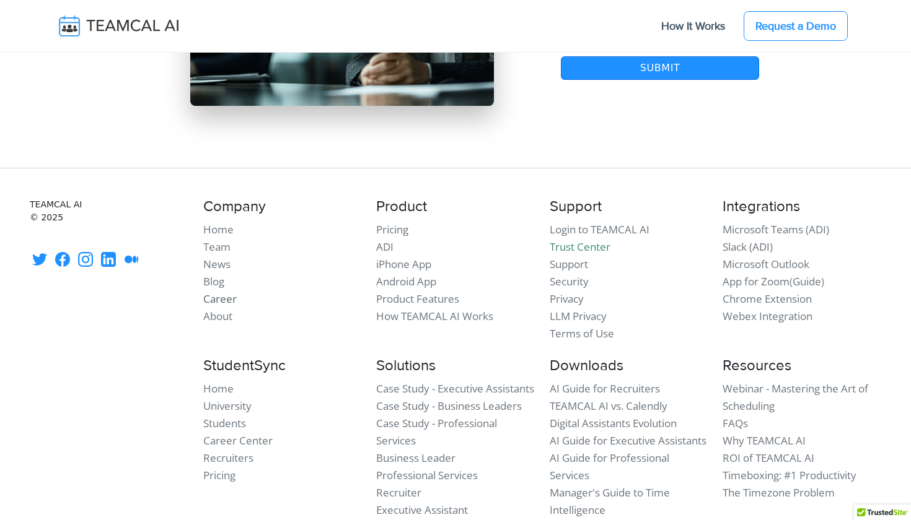  I want to click on a: Microsoft Outlook, so click(766, 264).